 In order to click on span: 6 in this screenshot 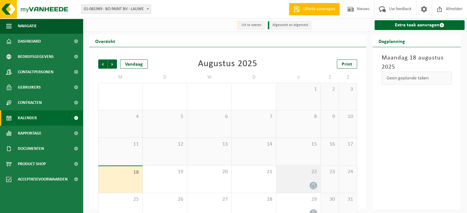, I will do `click(209, 117)`.